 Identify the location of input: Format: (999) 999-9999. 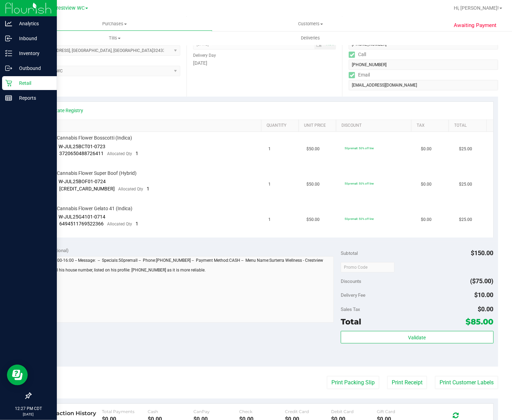
(423, 65).